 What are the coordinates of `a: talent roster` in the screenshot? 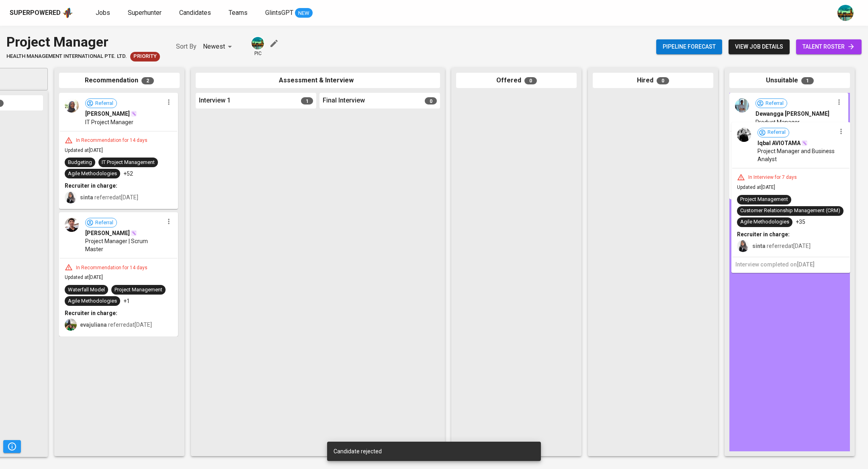 It's located at (828, 46).